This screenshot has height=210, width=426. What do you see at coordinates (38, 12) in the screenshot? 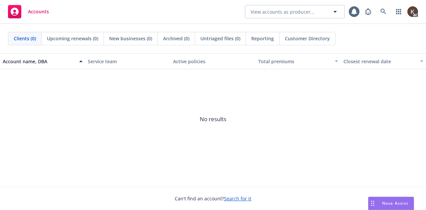
I see `span: Accounts` at bounding box center [38, 12].